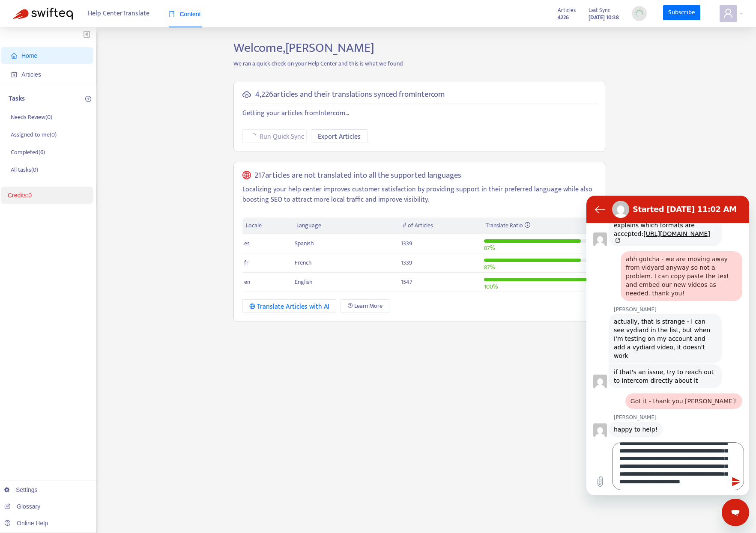 Image resolution: width=756 pixels, height=533 pixels. Describe the element at coordinates (14, 74) in the screenshot. I see `span: account-book` at that location.